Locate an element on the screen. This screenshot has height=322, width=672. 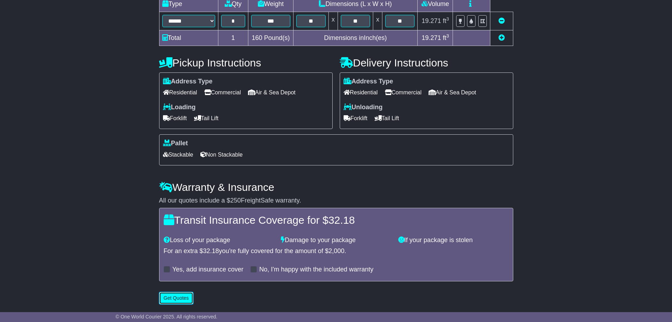
span: 160 is located at coordinates (257, 38).